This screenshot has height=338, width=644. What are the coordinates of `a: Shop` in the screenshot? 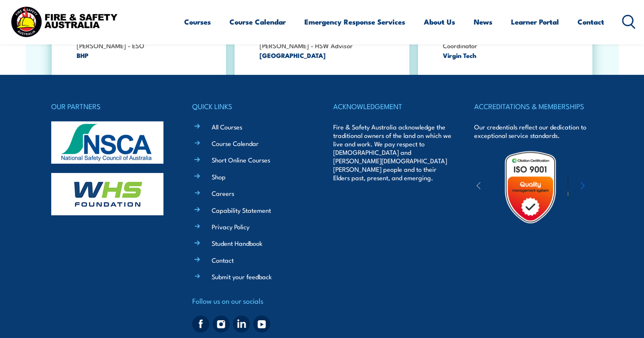 It's located at (218, 176).